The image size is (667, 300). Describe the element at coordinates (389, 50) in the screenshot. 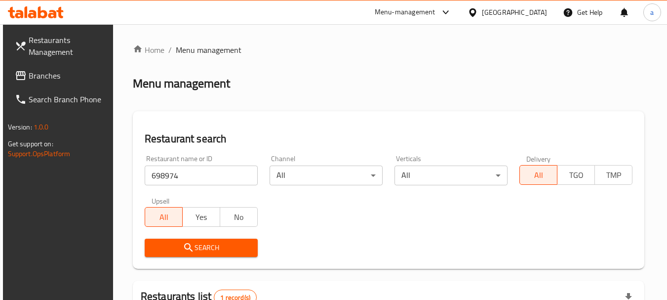

I see `nav: breadcrumb` at that location.